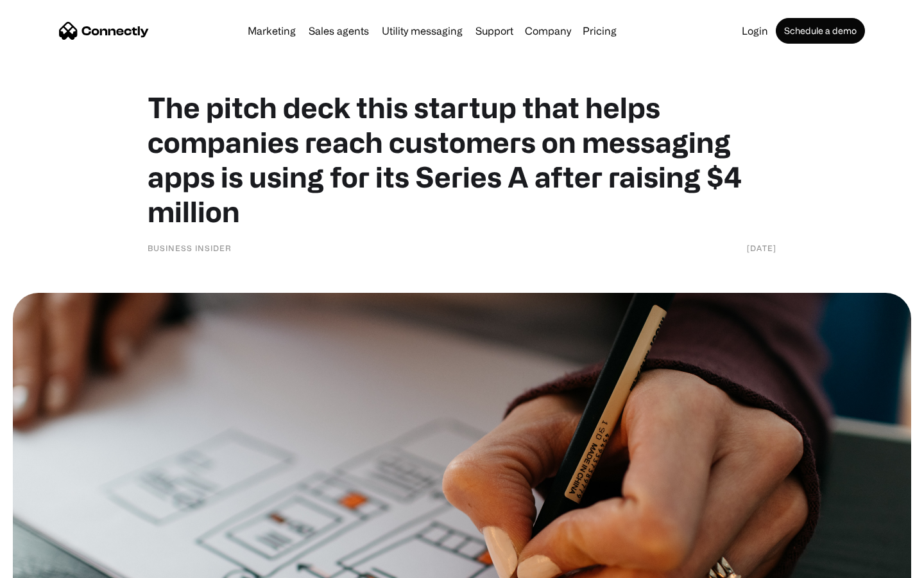  What do you see at coordinates (494, 31) in the screenshot?
I see `a: Support` at bounding box center [494, 31].